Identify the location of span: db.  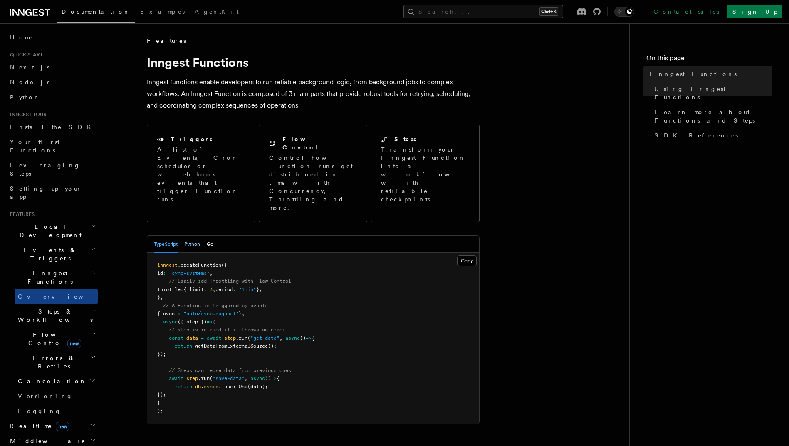
(198, 387).